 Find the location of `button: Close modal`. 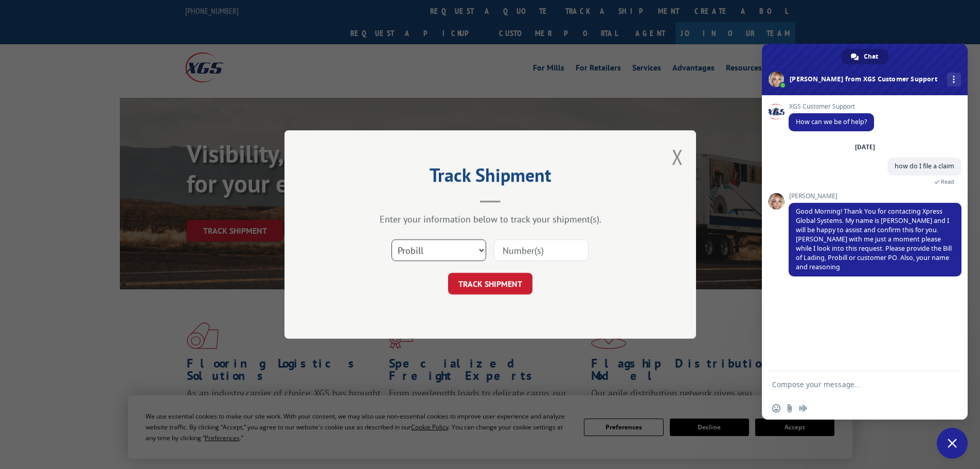

button: Close modal is located at coordinates (677, 156).